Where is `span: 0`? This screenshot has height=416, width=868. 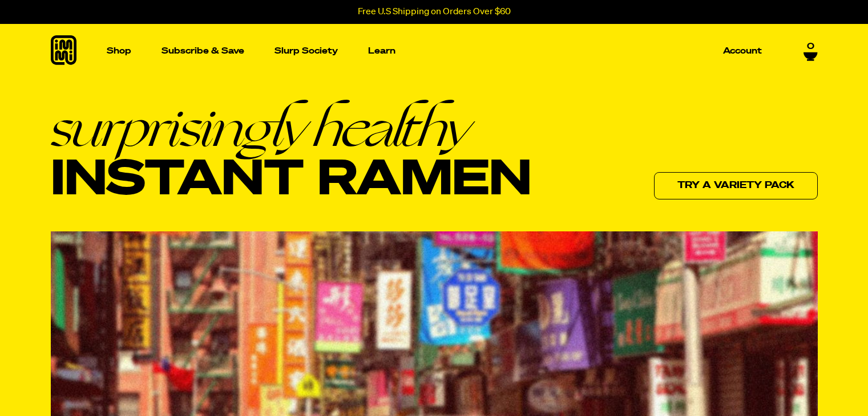
span: 0 is located at coordinates (810, 47).